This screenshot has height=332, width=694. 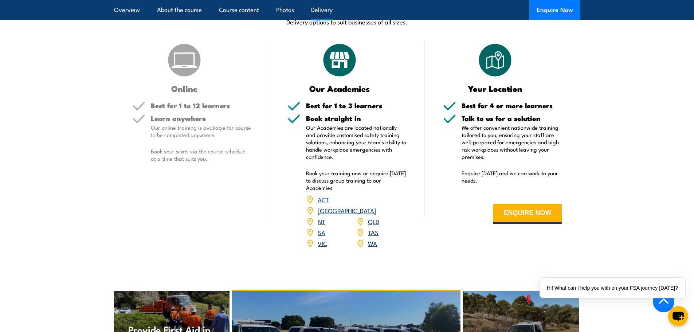 What do you see at coordinates (512, 118) in the screenshot?
I see `h5: Talk to us for a solution` at bounding box center [512, 118].